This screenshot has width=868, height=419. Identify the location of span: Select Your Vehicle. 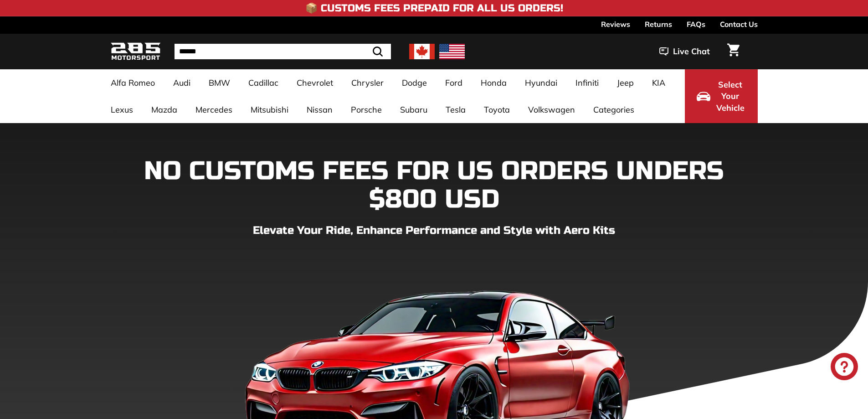
(731, 96).